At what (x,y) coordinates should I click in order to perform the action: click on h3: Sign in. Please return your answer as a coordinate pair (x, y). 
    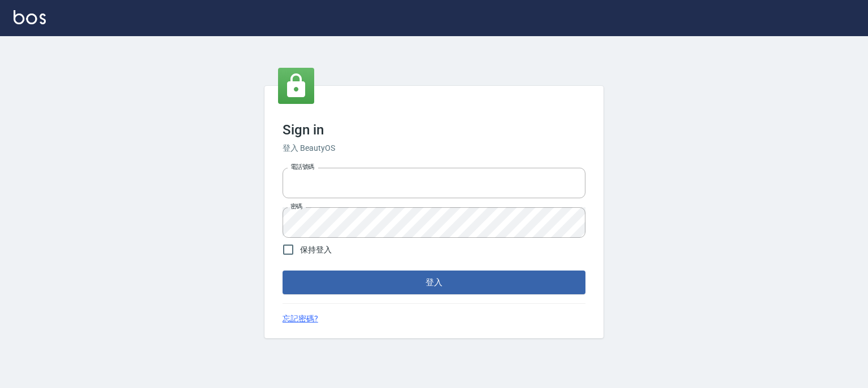
    Looking at the image, I should click on (434, 130).